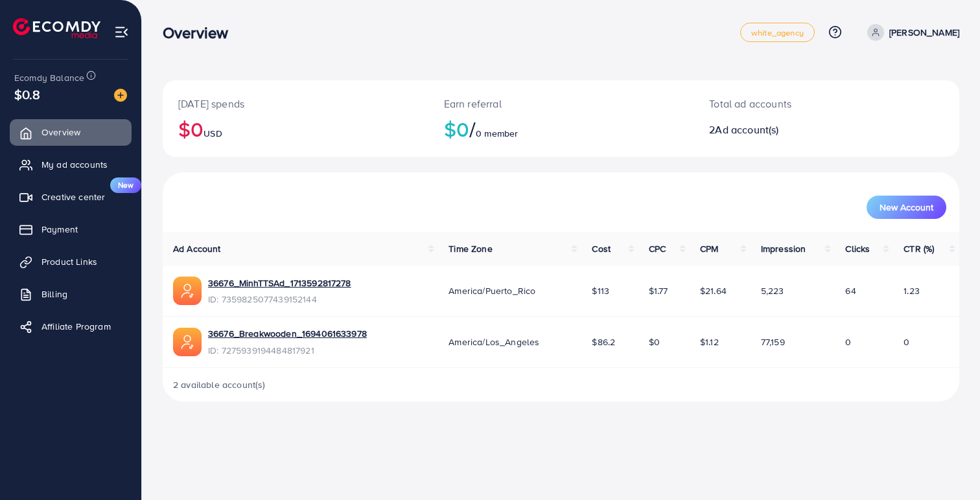 The width and height of the screenshot is (980, 500). What do you see at coordinates (121, 31) in the screenshot?
I see `img: menu` at bounding box center [121, 31].